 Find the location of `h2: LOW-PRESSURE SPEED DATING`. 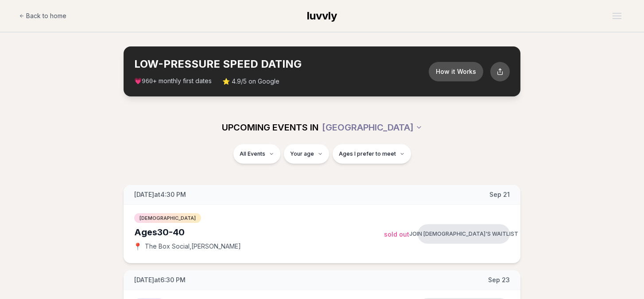

h2: LOW-PRESSURE SPEED DATING is located at coordinates (281, 64).